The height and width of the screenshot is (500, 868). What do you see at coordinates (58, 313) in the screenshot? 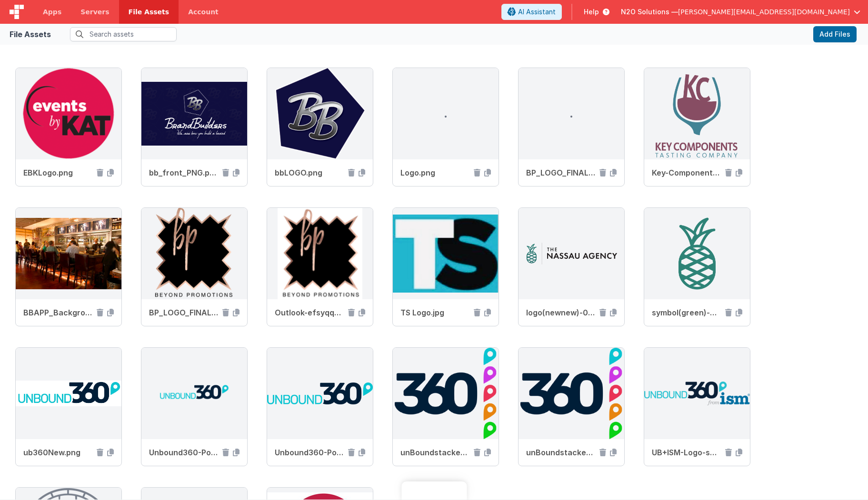
I see `span: BBAPP_Background1.jpg` at bounding box center [58, 313].